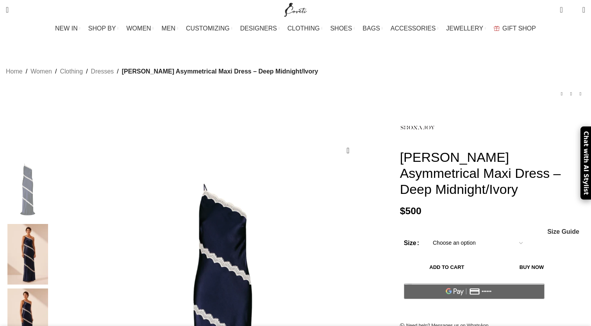 This screenshot has width=591, height=326. I want to click on a: Women, so click(41, 71).